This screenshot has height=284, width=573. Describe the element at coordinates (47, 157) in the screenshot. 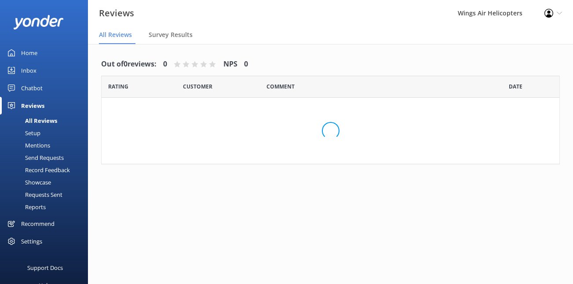

I see `a: Send Requests` at that location.